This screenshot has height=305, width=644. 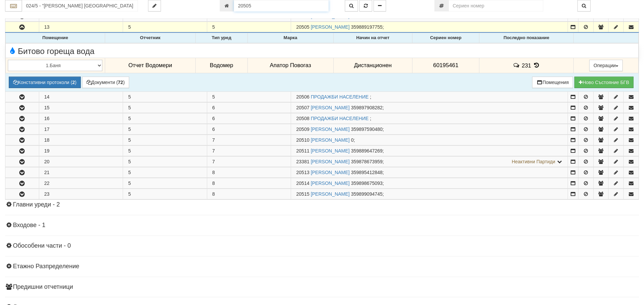 What do you see at coordinates (526, 65) in the screenshot?
I see `span: 231` at bounding box center [526, 65].